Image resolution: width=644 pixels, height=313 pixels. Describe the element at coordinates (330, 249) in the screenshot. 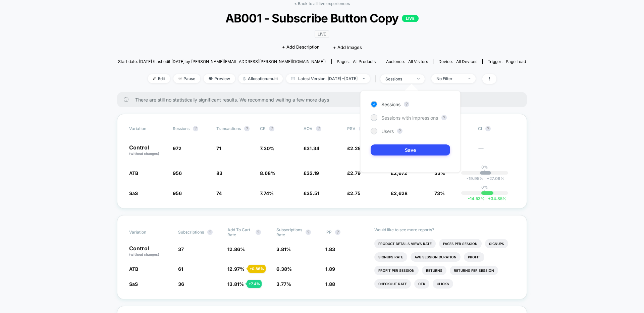

I see `span: 1.83` at that location.